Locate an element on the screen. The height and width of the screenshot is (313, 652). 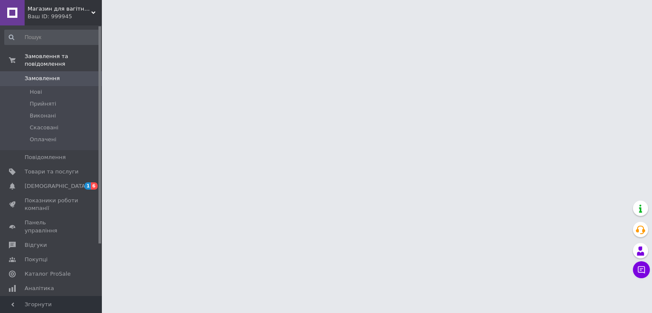
span: Замовлення is located at coordinates (42, 79).